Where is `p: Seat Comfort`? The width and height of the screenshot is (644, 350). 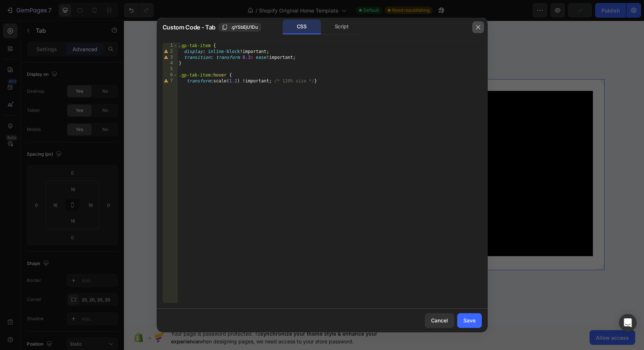
p: Seat Comfort is located at coordinates (88, 142).